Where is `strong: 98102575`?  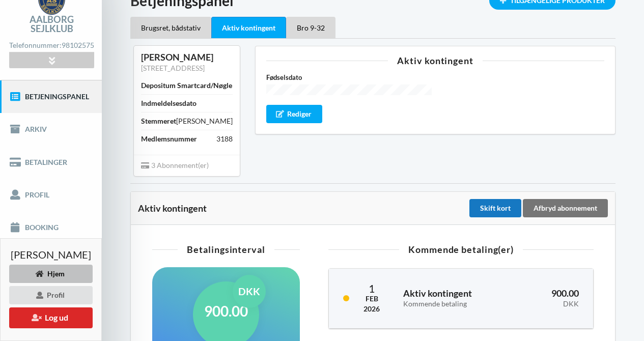 strong: 98102575 is located at coordinates (78, 45).